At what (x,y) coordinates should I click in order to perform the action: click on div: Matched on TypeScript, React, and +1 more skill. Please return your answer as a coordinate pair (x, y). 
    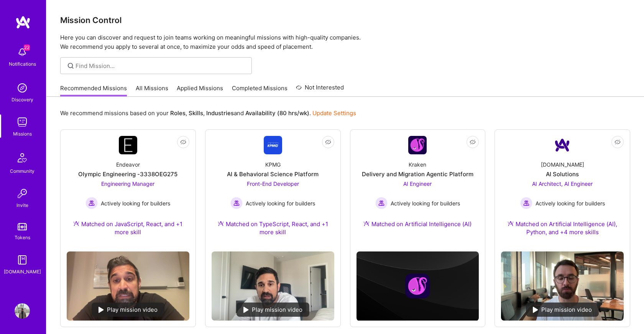
    Looking at the image, I should click on (273, 228).